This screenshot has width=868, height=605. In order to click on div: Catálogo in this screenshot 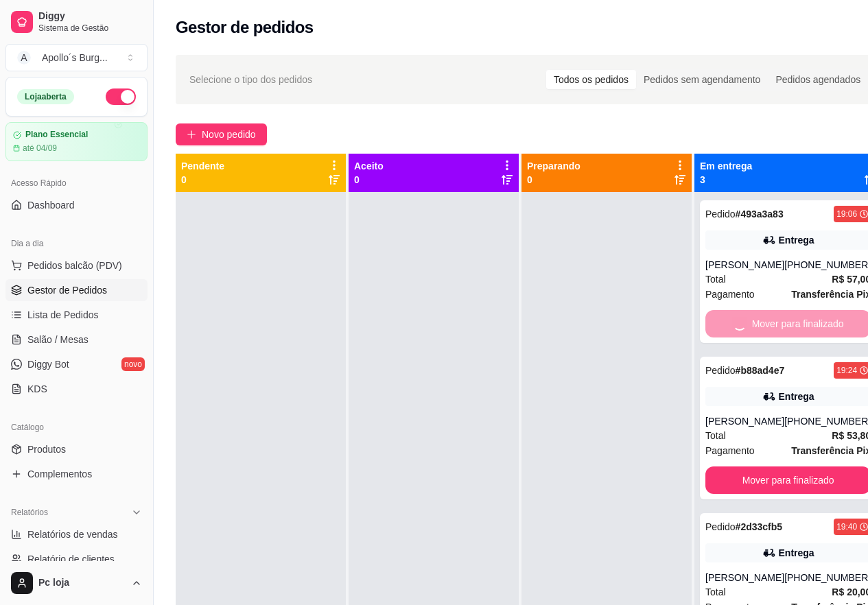, I will do `click(76, 427)`.